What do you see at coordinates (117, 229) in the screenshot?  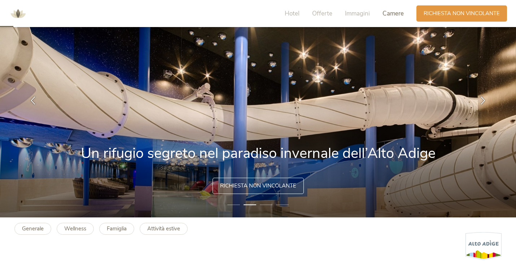 I see `b: Famiglia` at bounding box center [117, 229].